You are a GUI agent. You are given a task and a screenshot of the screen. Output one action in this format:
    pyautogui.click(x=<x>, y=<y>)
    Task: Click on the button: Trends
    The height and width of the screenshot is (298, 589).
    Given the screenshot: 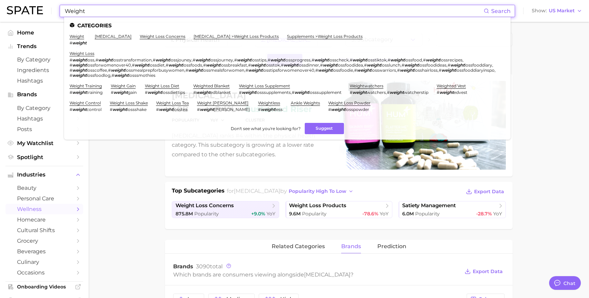 What is the action you would take?
    pyautogui.click(x=44, y=46)
    